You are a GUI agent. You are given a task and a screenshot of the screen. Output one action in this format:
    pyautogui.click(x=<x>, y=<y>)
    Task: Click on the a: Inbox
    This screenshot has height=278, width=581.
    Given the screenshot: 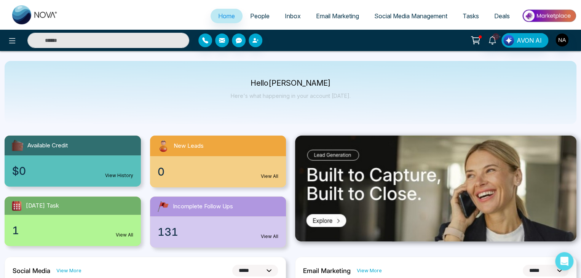 What is the action you would take?
    pyautogui.click(x=293, y=16)
    